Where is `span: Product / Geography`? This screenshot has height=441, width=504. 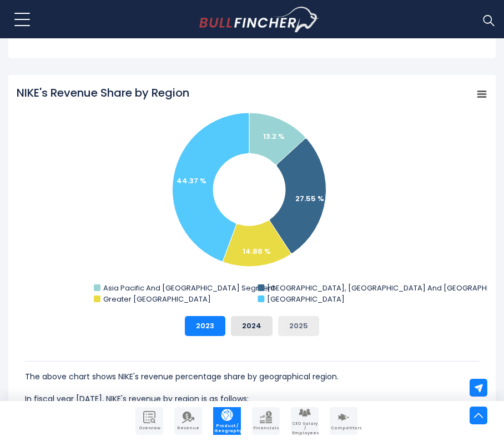
span: Product / Geography is located at coordinates (227, 429).